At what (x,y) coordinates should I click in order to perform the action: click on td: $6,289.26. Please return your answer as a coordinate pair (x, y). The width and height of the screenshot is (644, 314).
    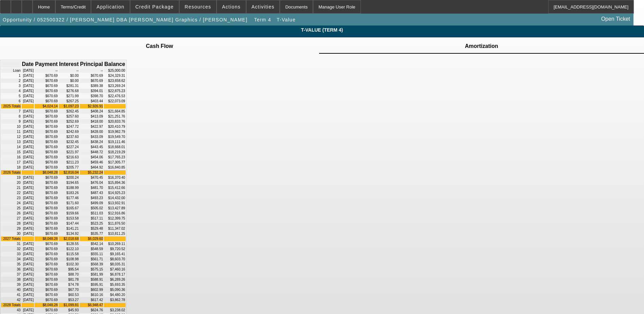
    Looking at the image, I should click on (115, 279).